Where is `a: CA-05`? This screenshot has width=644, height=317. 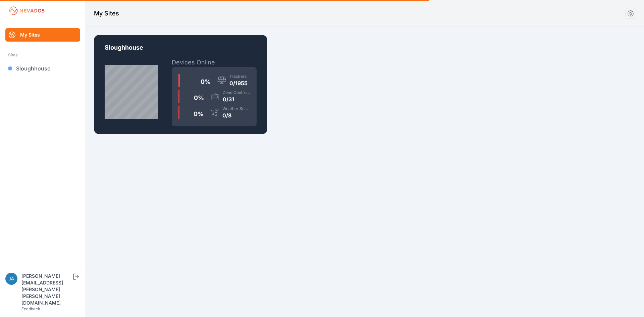 a: CA-05 is located at coordinates (181, 84).